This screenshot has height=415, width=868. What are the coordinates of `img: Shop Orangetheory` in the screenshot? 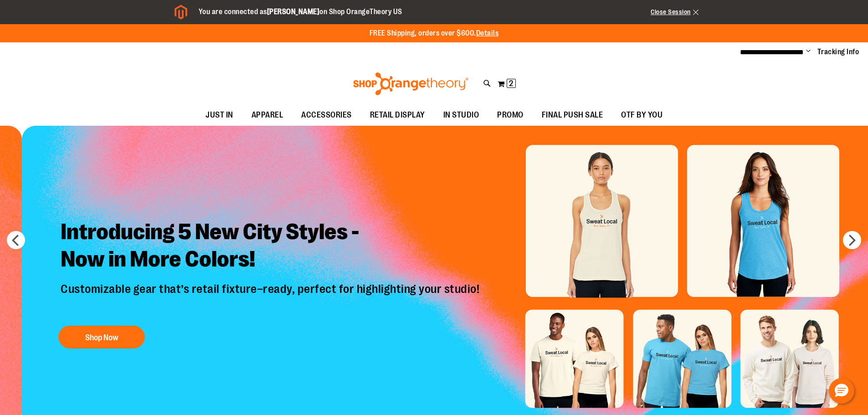 It's located at (410, 84).